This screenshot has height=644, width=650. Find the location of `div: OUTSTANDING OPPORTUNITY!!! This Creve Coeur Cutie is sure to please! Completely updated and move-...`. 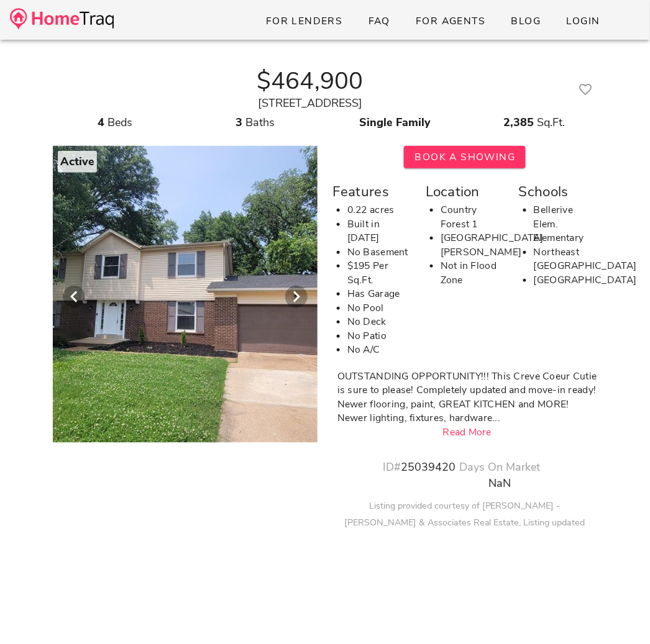

div: OUTSTANDING OPPORTUNITY!!! This Creve Coeur Cutie is sure to please! Completely updated and move-... is located at coordinates (467, 398).